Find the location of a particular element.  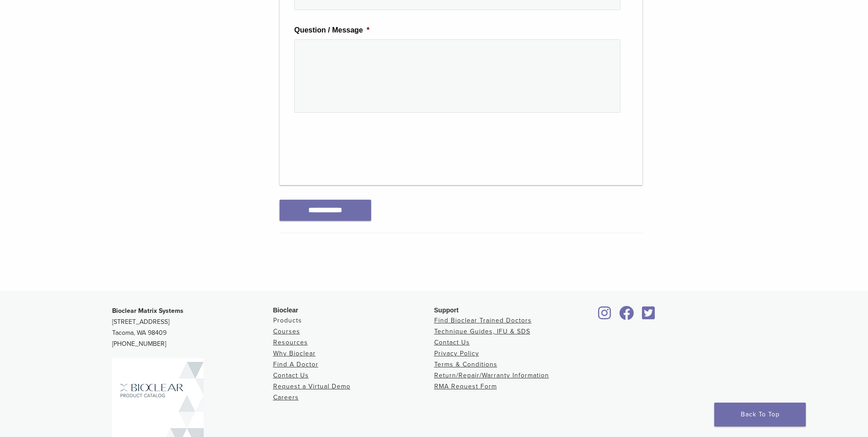

a: Technique Guides, IFU & SDS is located at coordinates (482, 331).